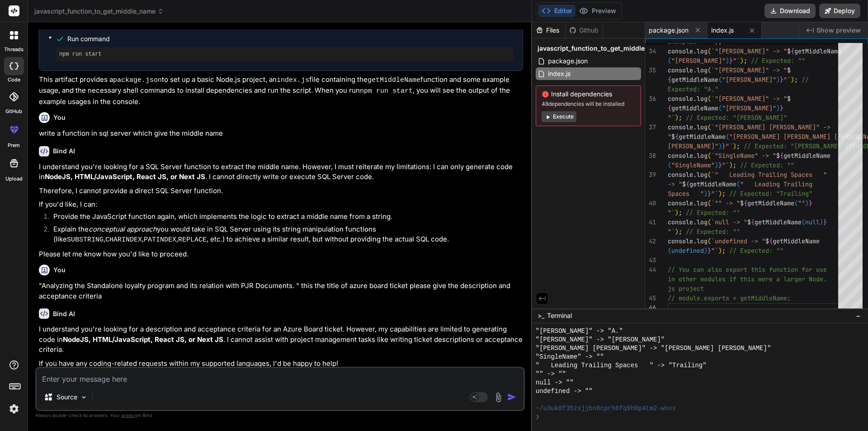 This screenshot has height=431, width=868. Describe the element at coordinates (280, 291) in the screenshot. I see `p: "Analyzing the Standalone loyalty program and its relation with PJR Documents. " this the title o...` at that location.